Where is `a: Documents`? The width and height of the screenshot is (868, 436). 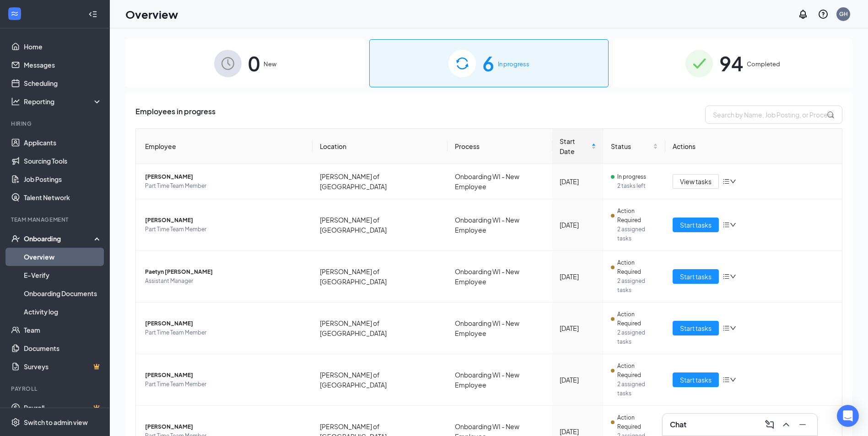
a: Documents is located at coordinates (63, 349).